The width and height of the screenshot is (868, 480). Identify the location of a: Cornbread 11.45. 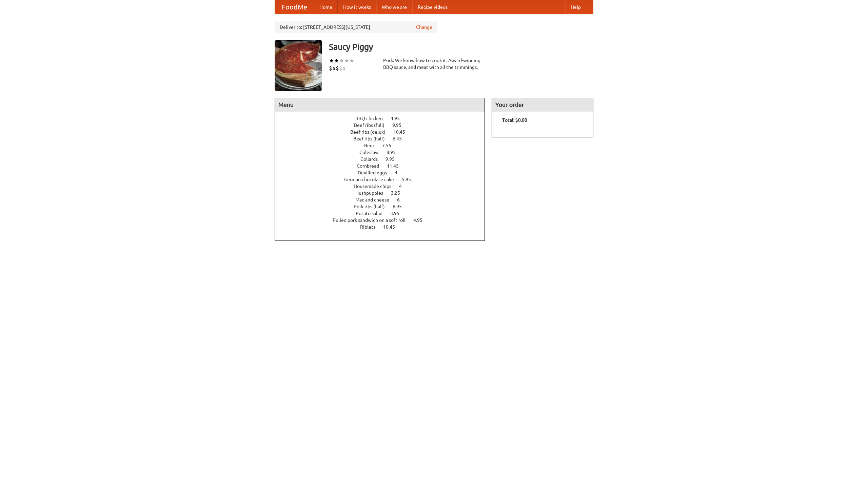
(384, 166).